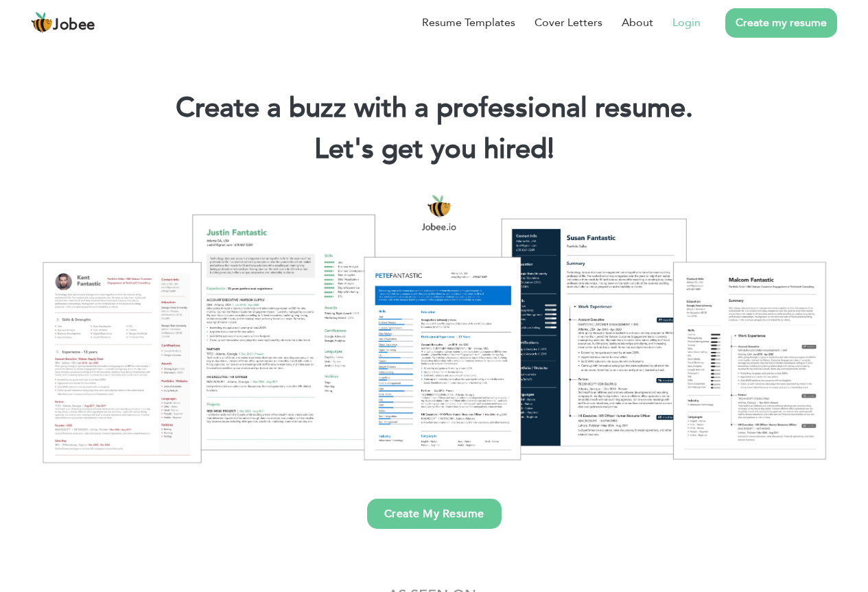  Describe the element at coordinates (63, 23) in the screenshot. I see `a: Jobee` at that location.